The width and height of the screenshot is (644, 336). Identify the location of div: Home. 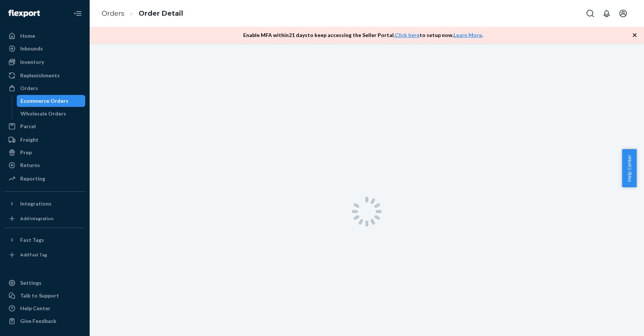
(27, 36).